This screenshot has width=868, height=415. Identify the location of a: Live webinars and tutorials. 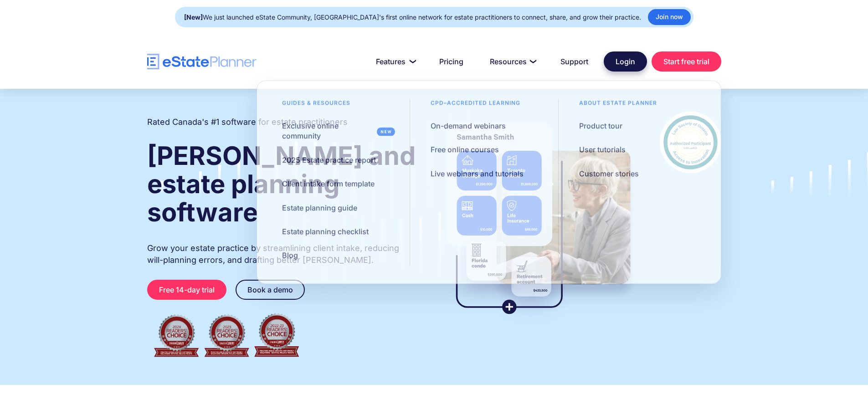
(477, 174).